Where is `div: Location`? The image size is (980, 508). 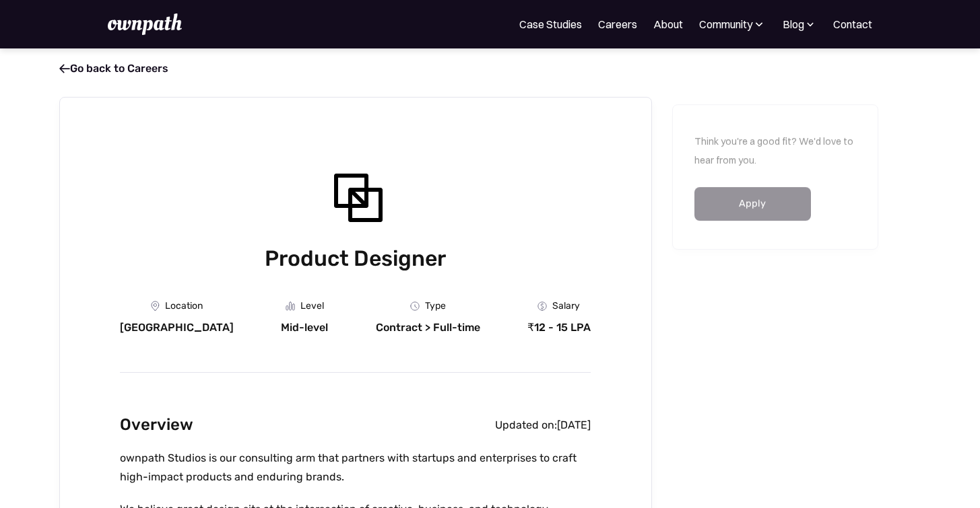 div: Location is located at coordinates (184, 306).